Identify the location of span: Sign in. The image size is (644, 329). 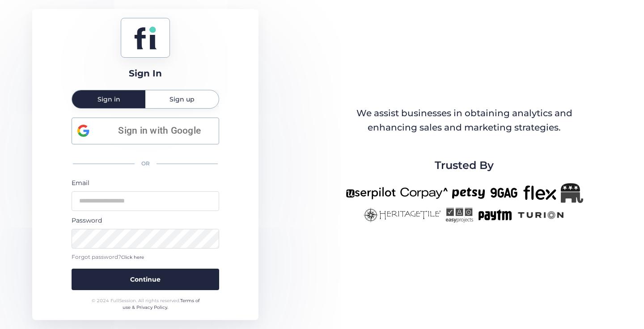
(109, 99).